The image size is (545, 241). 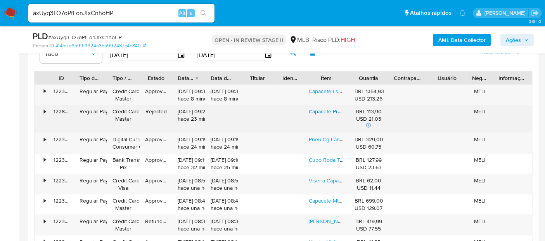 What do you see at coordinates (299, 40) in the screenshot?
I see `div: MLB` at bounding box center [299, 40].